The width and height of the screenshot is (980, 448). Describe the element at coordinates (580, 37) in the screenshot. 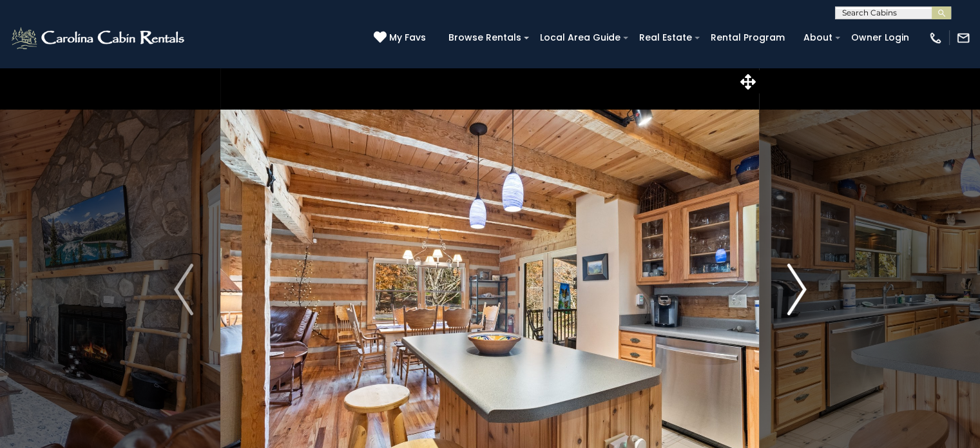

I see `a: Local Area Guide` at that location.